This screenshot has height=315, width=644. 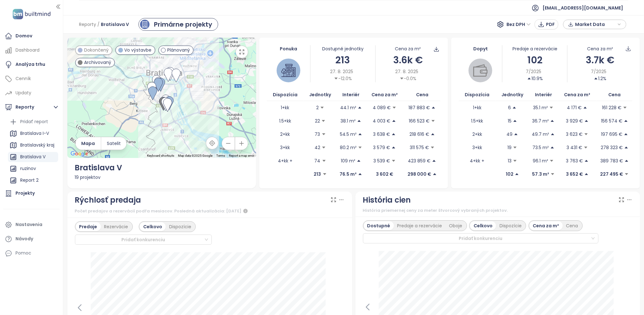 What do you see at coordinates (420, 226) in the screenshot?
I see `div: Predaje a rezervácie` at bounding box center [420, 226].